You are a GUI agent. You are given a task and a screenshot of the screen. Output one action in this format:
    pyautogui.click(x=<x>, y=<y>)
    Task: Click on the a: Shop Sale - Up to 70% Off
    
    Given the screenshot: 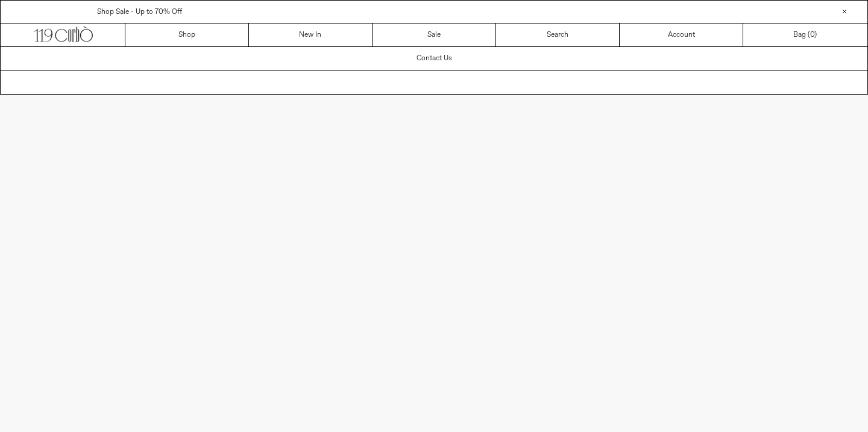 What is the action you would take?
    pyautogui.click(x=139, y=12)
    